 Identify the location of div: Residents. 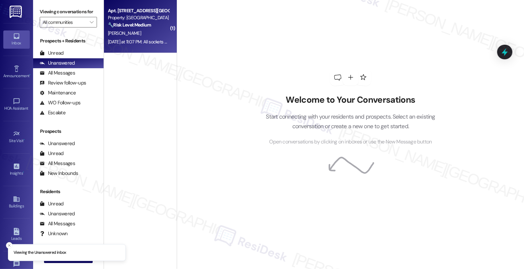
(68, 191).